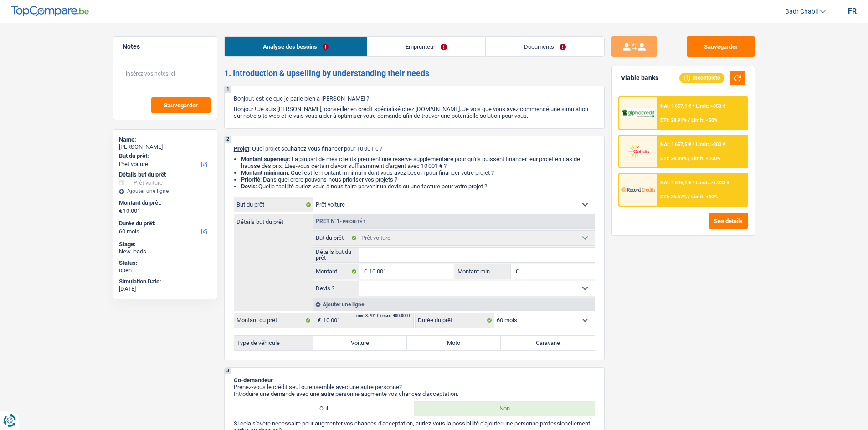 Image resolution: width=868 pixels, height=430 pixels. What do you see at coordinates (548, 343) in the screenshot?
I see `label: Caravane` at bounding box center [548, 343].